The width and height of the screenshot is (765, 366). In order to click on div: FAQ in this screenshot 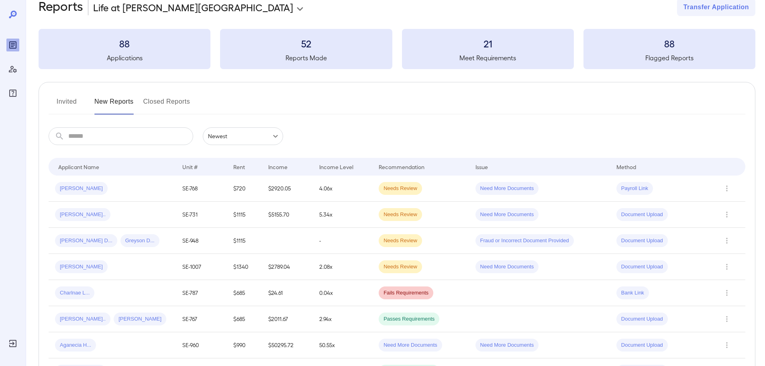, I will do `click(13, 93)`.